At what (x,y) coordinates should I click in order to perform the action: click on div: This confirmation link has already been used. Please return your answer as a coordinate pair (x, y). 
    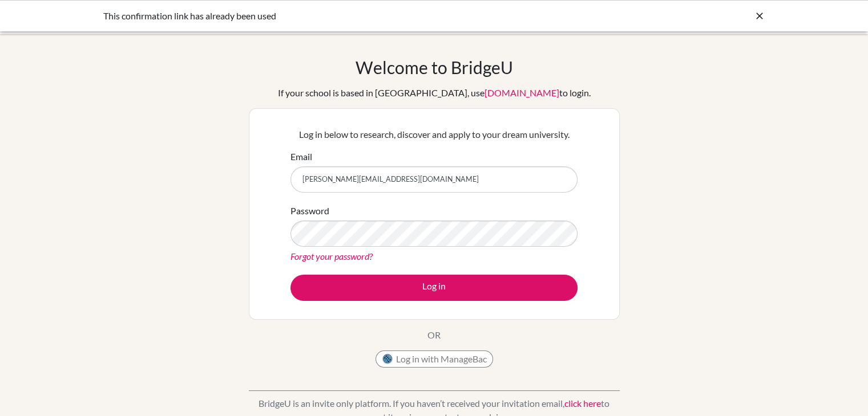
    Looking at the image, I should click on (349, 16).